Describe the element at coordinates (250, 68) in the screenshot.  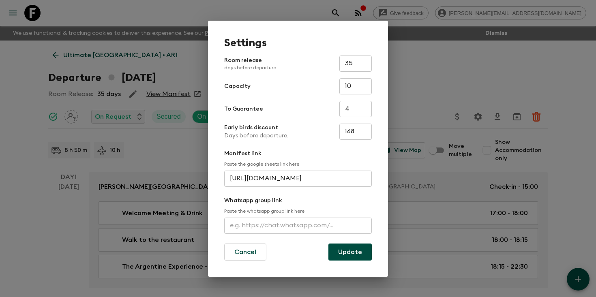
I see `p: days before departure` at that location.